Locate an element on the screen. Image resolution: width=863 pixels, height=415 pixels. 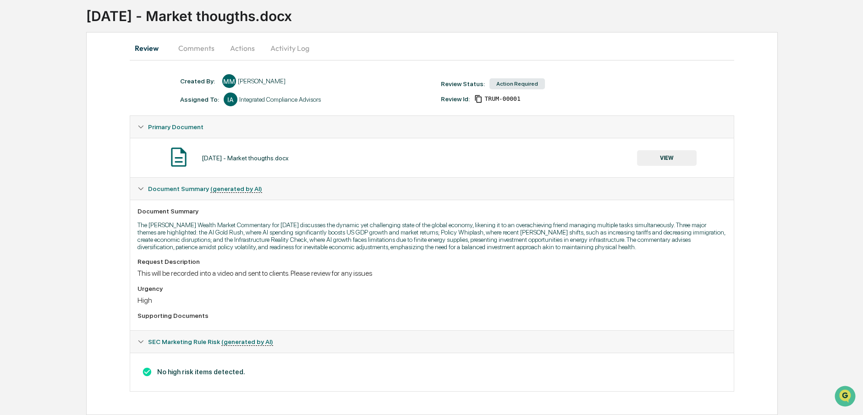
div: Document Summary is located at coordinates (432, 211).